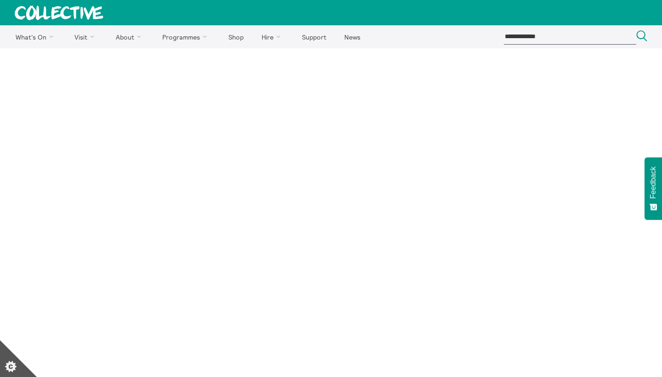 The height and width of the screenshot is (377, 662). I want to click on a: Support, so click(314, 37).